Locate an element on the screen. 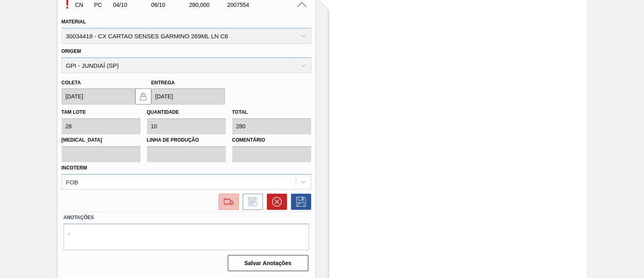  div: Ir para Composição de Carga is located at coordinates (227, 201).